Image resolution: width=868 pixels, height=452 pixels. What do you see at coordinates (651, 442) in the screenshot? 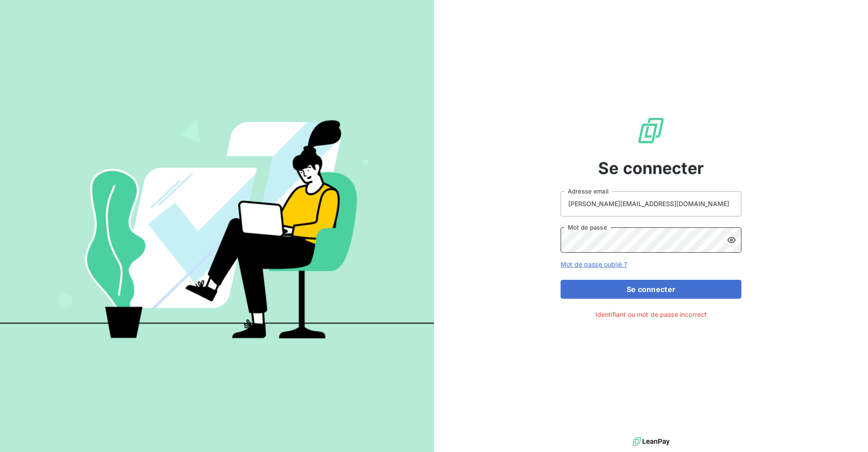
I see `img: logo` at bounding box center [651, 442].